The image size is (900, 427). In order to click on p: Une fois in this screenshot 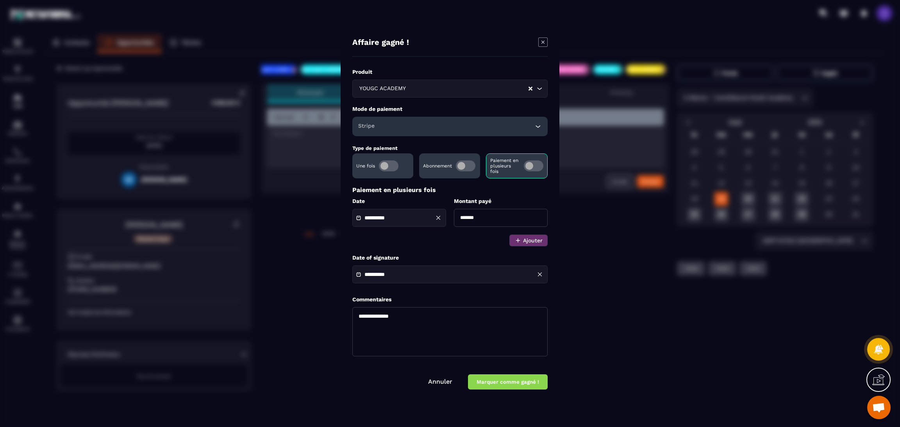, I will do `click(365, 166)`.